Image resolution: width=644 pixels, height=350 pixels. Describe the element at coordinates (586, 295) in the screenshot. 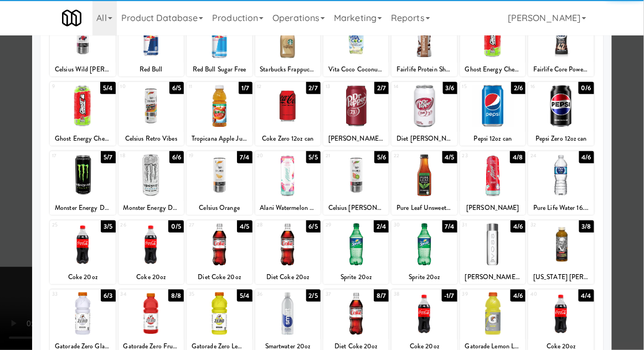

I see `div: 4/4` at that location.